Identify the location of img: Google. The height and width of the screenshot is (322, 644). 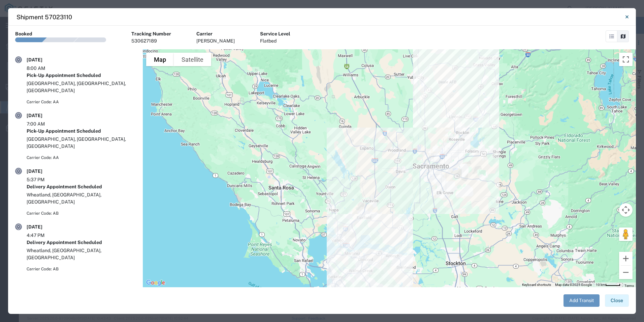
(155, 283).